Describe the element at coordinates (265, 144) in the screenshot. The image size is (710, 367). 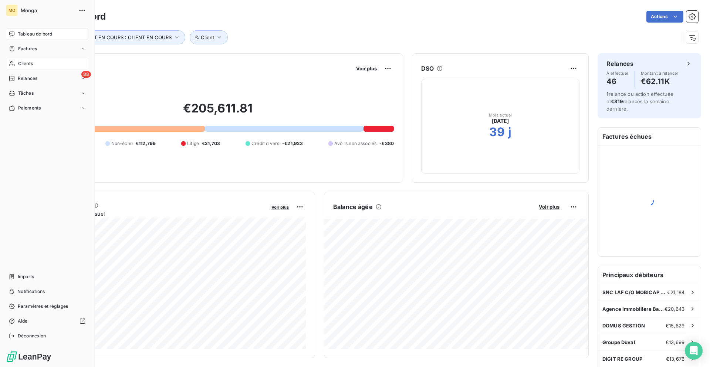
I see `span: Crédit divers` at that location.